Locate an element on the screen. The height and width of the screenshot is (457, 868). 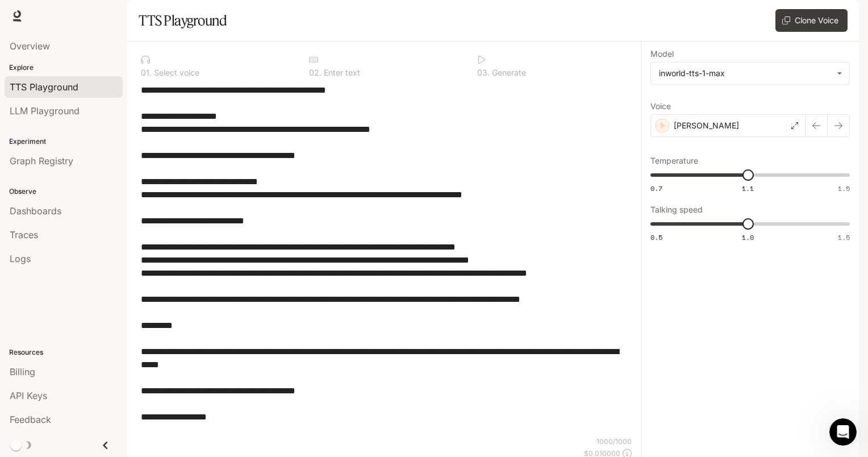
span: 1.1 is located at coordinates (748, 188).